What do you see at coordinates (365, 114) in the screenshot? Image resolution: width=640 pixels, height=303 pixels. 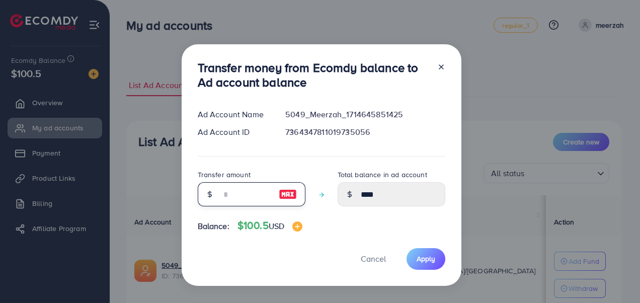 I see `div: 5049_Meerzah_1714645851425` at bounding box center [365, 114].